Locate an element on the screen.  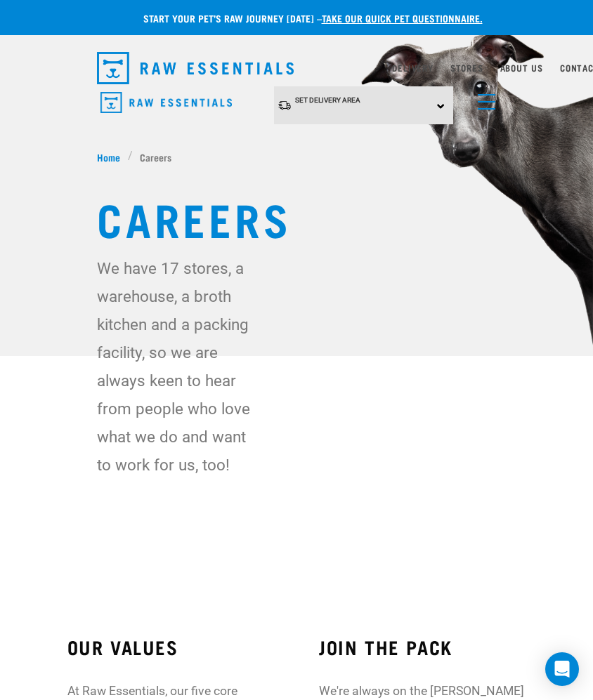
h3: OUR VALUES is located at coordinates (171, 646).